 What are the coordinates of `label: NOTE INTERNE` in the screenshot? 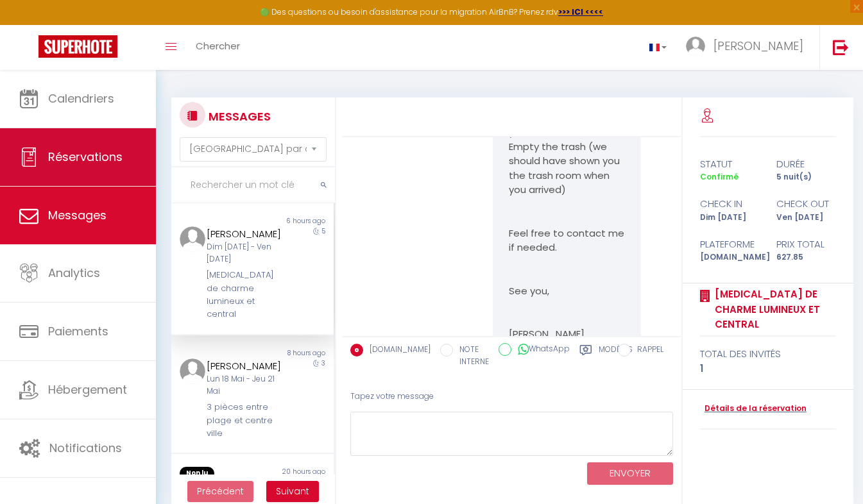 It's located at (471, 356).